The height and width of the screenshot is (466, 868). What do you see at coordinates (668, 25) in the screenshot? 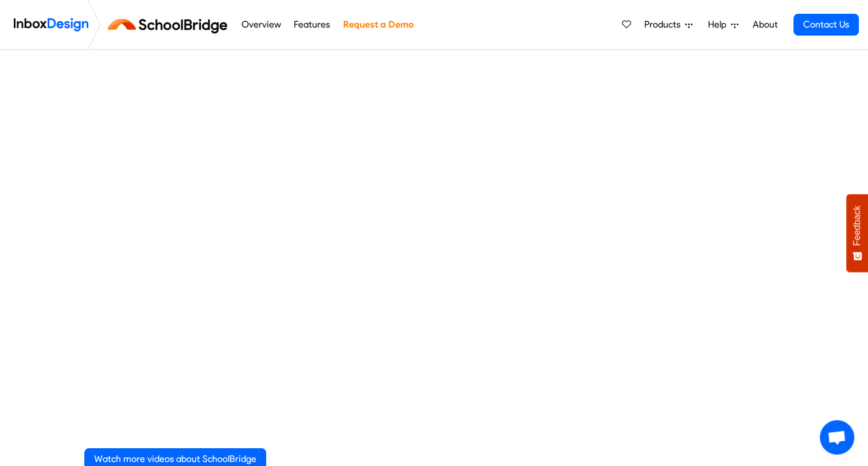
I see `a: Products` at bounding box center [668, 25].